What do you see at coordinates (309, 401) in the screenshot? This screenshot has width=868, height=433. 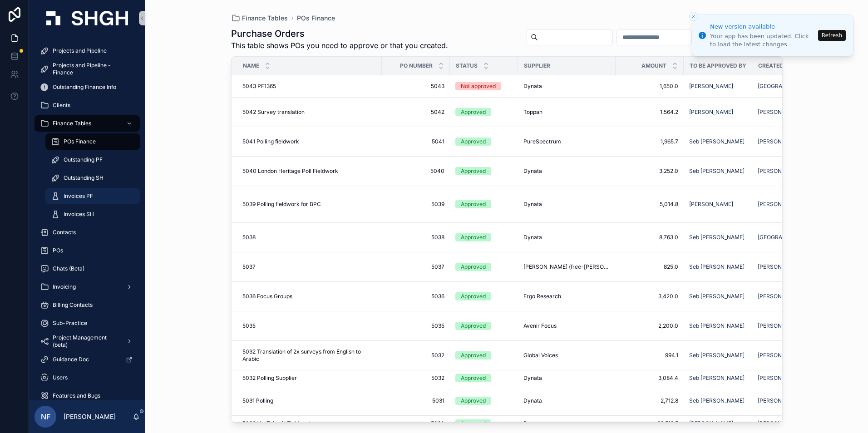 I see `a: 5031 Polling` at bounding box center [309, 401].